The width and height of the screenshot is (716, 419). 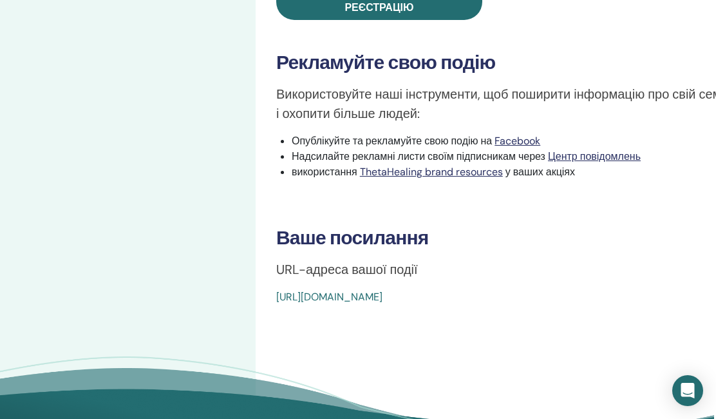 I want to click on div: Open Intercom Messenger, so click(x=688, y=390).